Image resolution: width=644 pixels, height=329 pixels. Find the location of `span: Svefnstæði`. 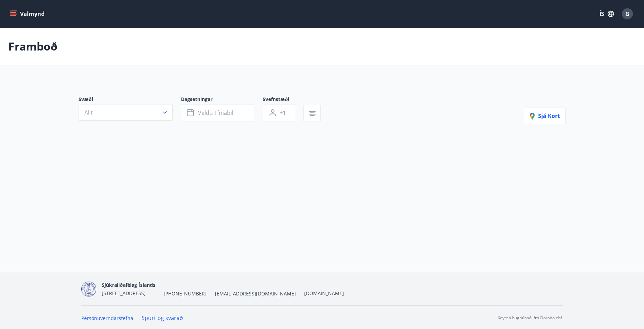

span: Svefnstæði is located at coordinates (283, 100).